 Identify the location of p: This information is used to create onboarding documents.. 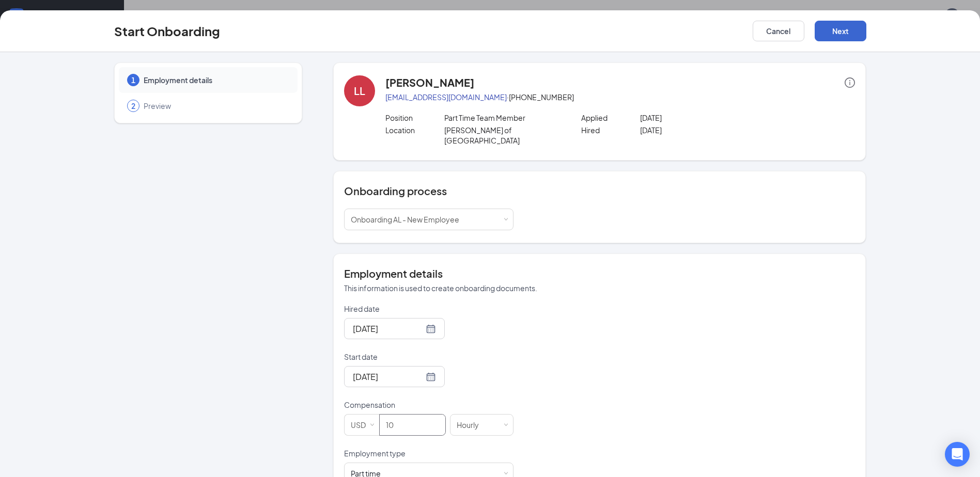
(599, 288).